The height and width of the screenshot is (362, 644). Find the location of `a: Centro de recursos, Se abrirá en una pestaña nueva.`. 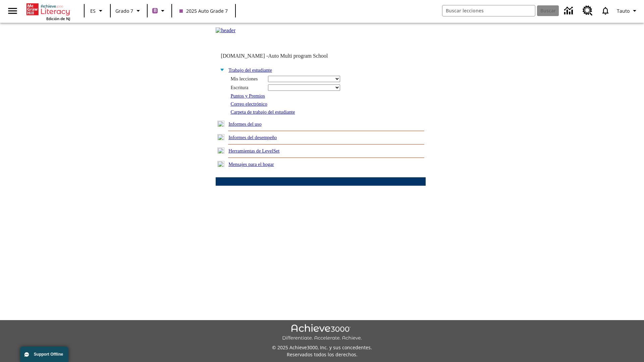

a: Centro de recursos, Se abrirá en una pestaña nueva. is located at coordinates (588, 11).